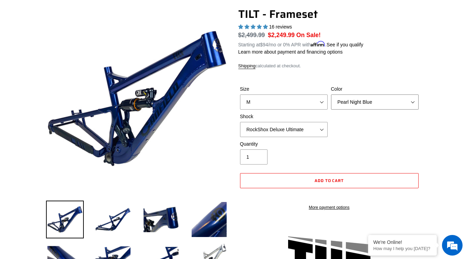  Describe the element at coordinates (284, 144) in the screenshot. I see `label: Quantity` at that location.